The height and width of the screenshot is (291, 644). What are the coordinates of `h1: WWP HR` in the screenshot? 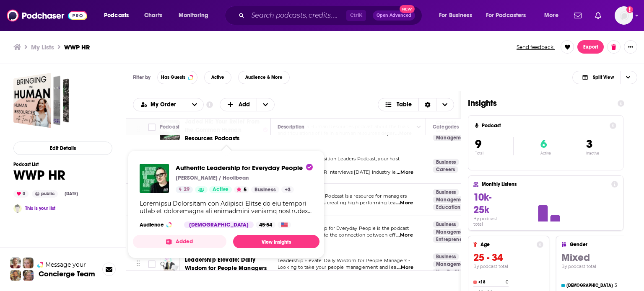 It's located at (47, 175).